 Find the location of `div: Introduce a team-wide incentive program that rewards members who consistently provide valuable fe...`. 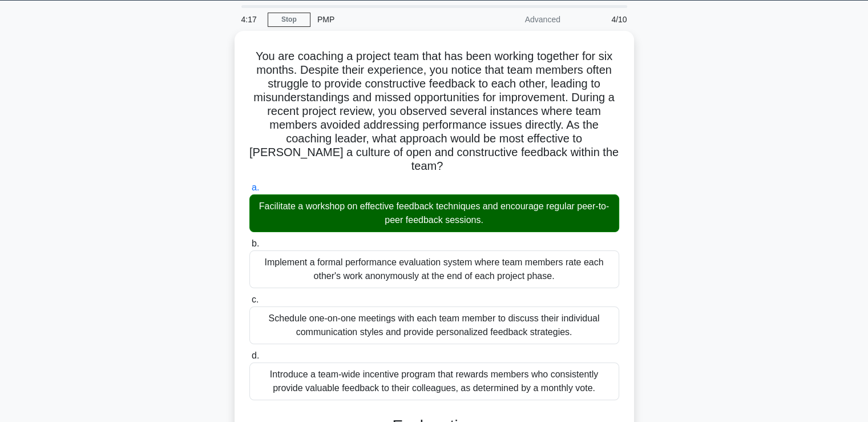

div: Introduce a team-wide incentive program that rewards members who consistently provide valuable fe... is located at coordinates (434, 381).